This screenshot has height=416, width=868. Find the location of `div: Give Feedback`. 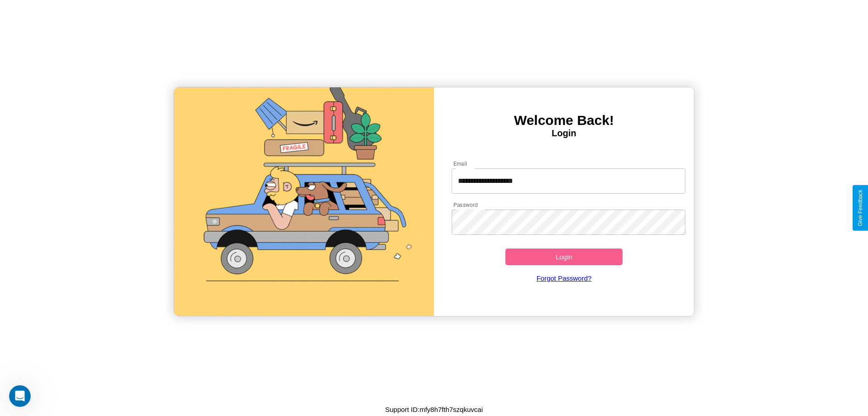

div: Give Feedback is located at coordinates (861, 208).